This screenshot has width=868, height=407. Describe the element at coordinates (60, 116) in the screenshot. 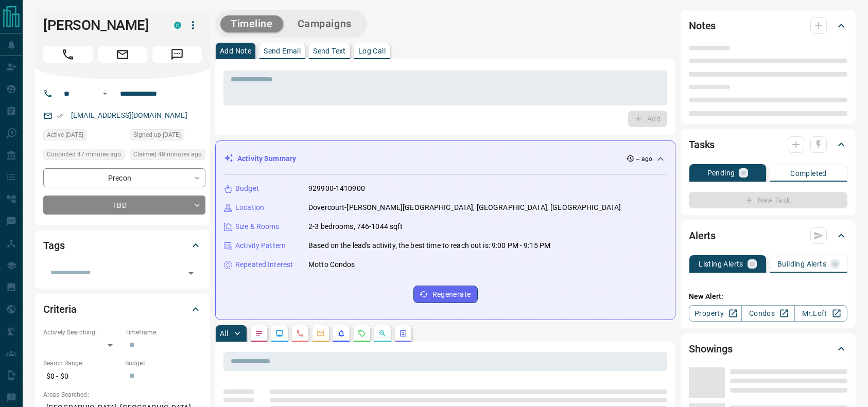

I see `svg: Email Verified` at that location.